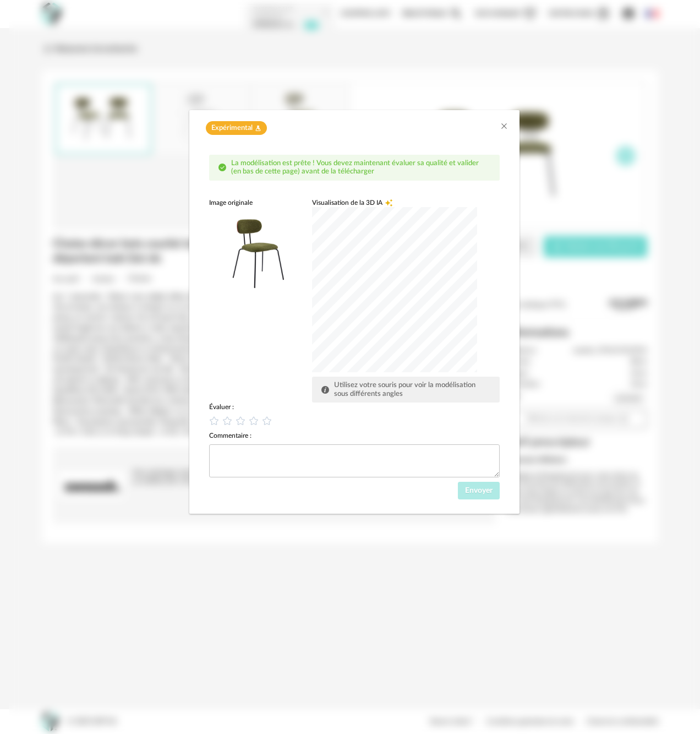  What do you see at coordinates (388, 202) in the screenshot?
I see `span: Creation icon` at bounding box center [388, 202].